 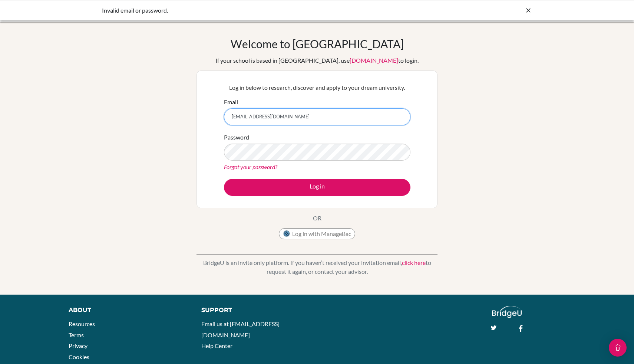 I want to click on label: Email, so click(x=231, y=102).